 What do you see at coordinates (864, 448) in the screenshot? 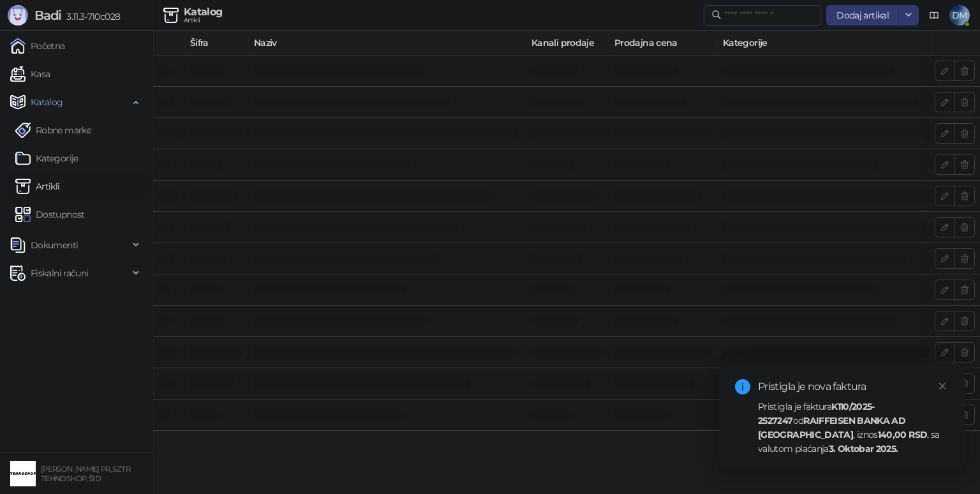
I see `strong: 3. Oktobar 2025.` at bounding box center [864, 448].